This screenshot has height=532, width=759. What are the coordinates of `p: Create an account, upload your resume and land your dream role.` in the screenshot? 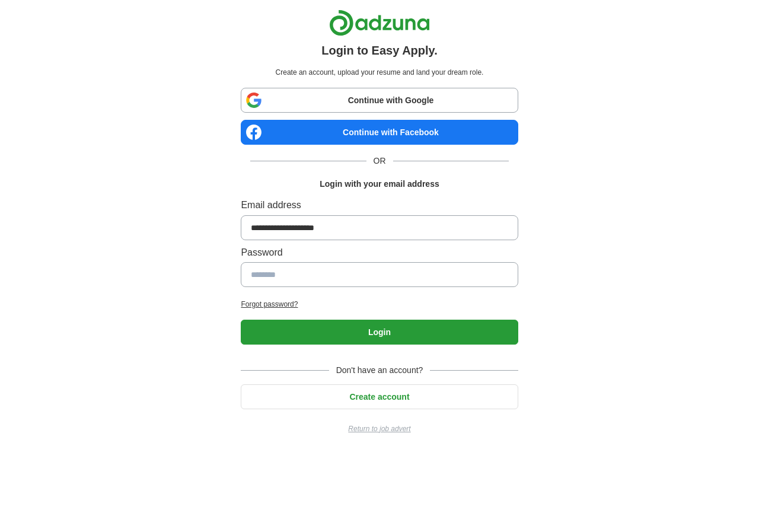 It's located at (379, 72).